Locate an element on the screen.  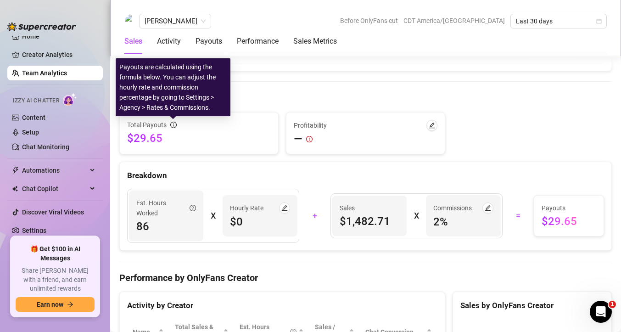
span: exclamation-circle is located at coordinates (309, 139).